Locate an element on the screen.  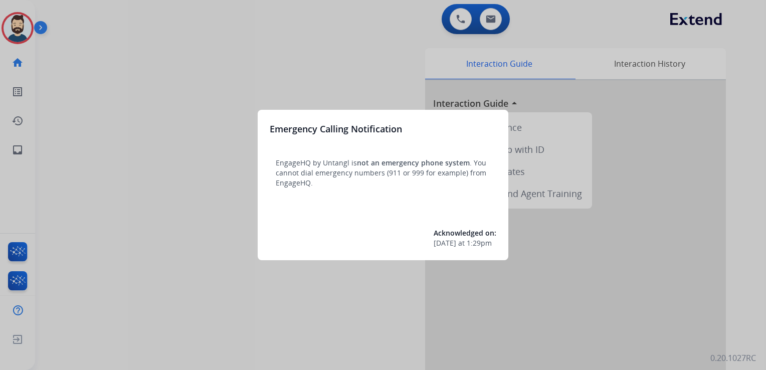
span: 1:29pm is located at coordinates (479, 243).